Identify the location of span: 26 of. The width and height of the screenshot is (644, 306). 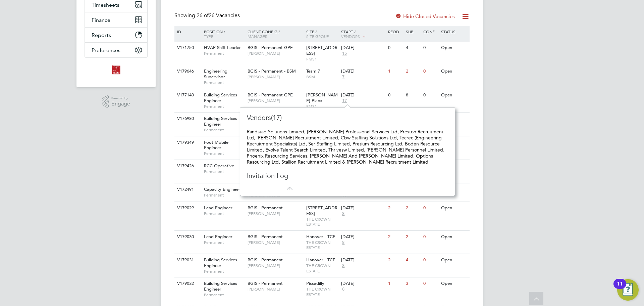
(203, 15).